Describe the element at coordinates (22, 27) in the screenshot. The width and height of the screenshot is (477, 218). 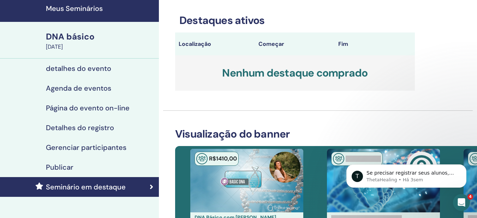
I see `div: Imagem de perfil para ThetaHealing` at that location.